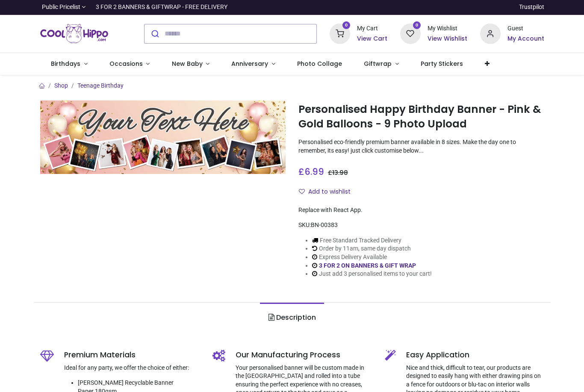 This screenshot has width=584, height=392. Describe the element at coordinates (131, 355) in the screenshot. I see `h5: Premium Materials` at that location.